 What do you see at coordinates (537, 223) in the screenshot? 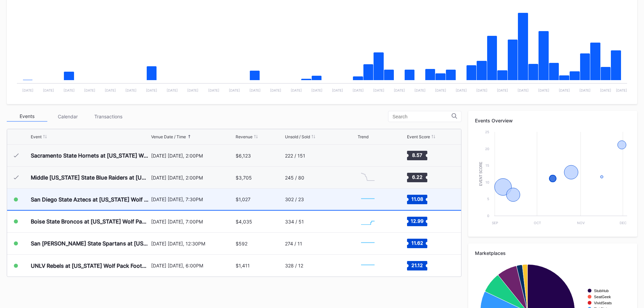
I see `text: Oct` at bounding box center [537, 223].